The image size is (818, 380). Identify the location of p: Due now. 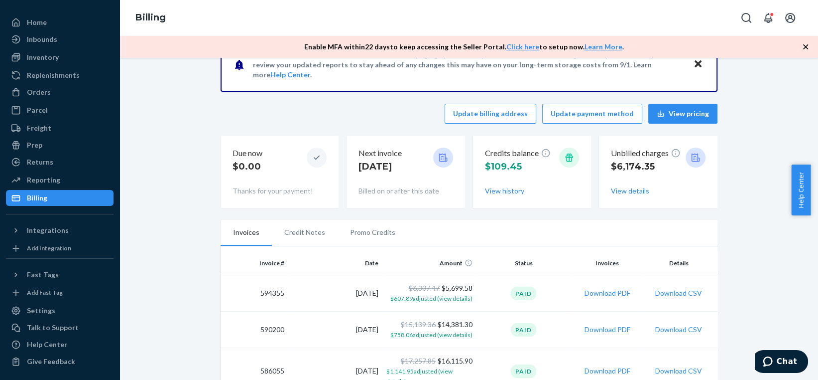
(248, 153).